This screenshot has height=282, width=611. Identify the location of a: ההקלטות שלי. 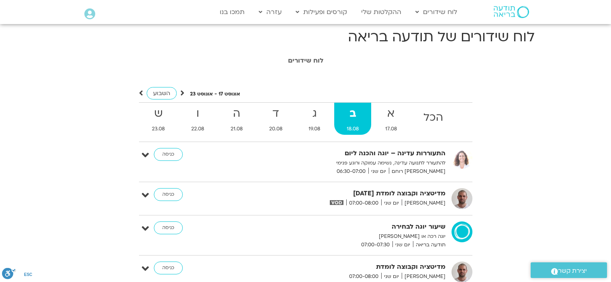
(381, 12).